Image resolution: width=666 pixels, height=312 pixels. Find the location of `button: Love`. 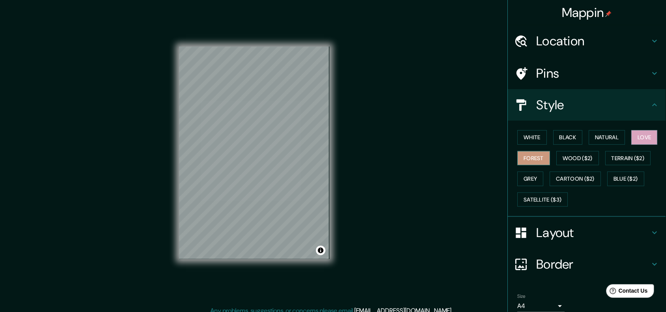

button: Love is located at coordinates (645, 137).